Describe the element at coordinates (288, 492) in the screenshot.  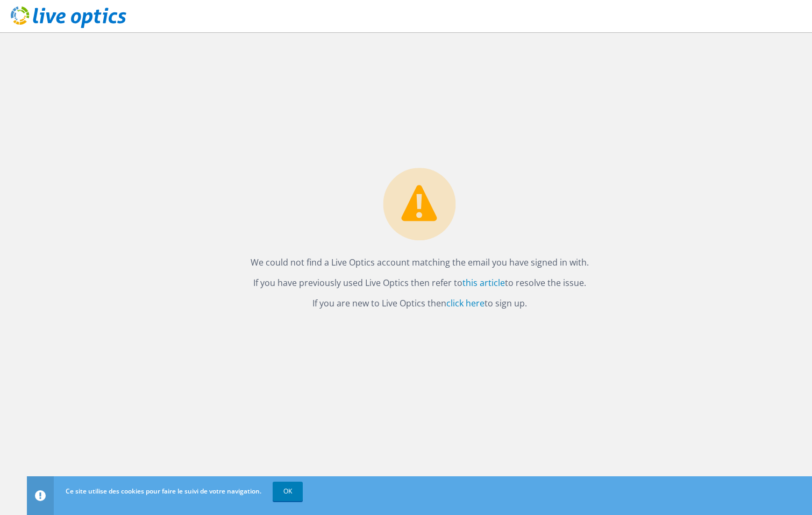
I see `a: OK` at that location.